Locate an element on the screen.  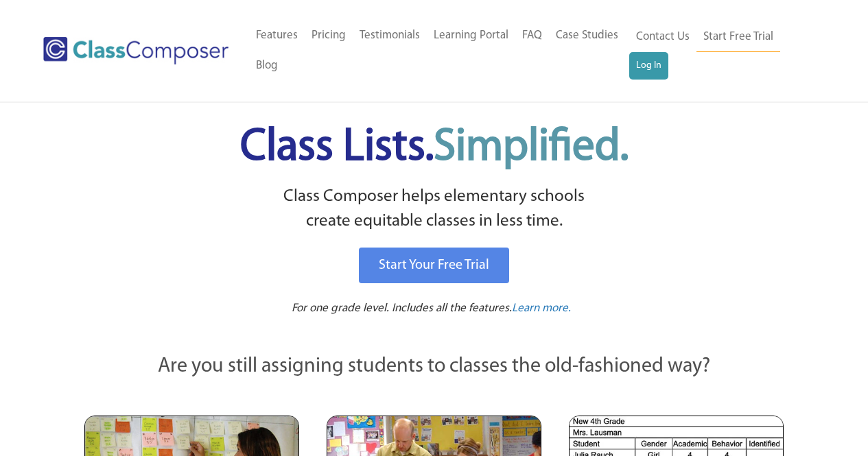
a: Blog is located at coordinates (267, 66).